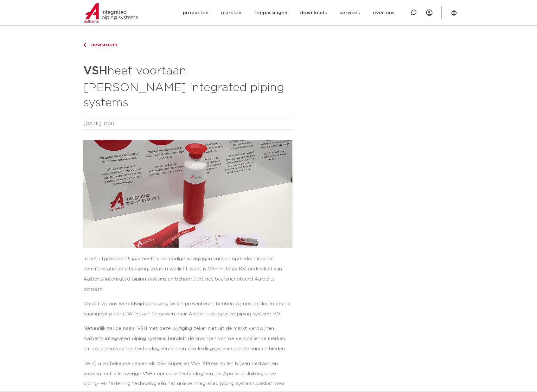 The image size is (537, 392). What do you see at coordinates (95, 71) in the screenshot?
I see `strong: VSH` at bounding box center [95, 71].